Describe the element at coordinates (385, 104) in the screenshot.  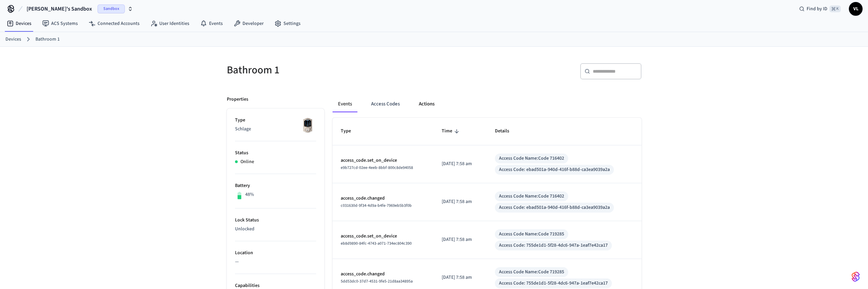
I see `button: Access Codes` at that location.